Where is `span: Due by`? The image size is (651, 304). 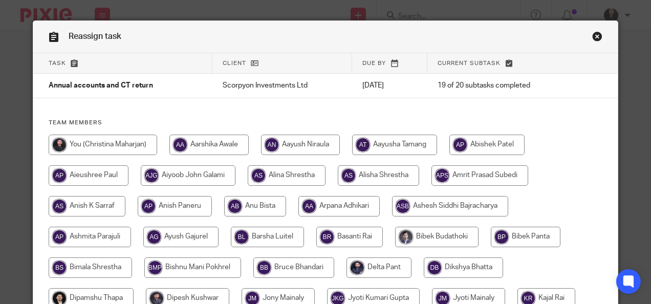
span: Due by is located at coordinates (374, 63).